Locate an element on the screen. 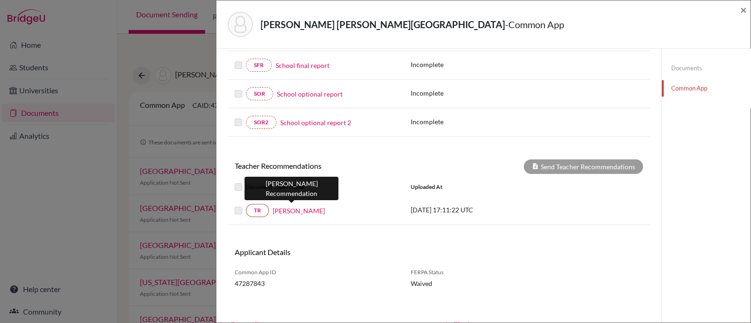  h6: Teacher Recommendations is located at coordinates (333, 166).